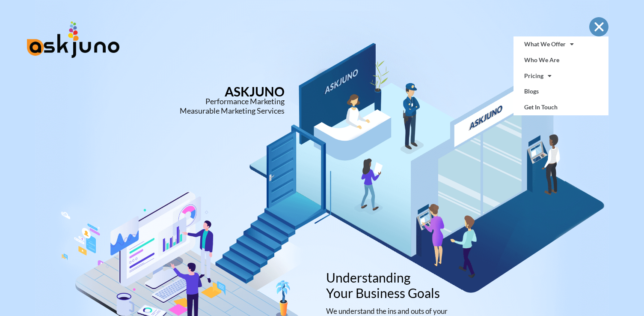 The image size is (644, 316). Describe the element at coordinates (191, 91) in the screenshot. I see `h1: ASKJUNO` at that location.